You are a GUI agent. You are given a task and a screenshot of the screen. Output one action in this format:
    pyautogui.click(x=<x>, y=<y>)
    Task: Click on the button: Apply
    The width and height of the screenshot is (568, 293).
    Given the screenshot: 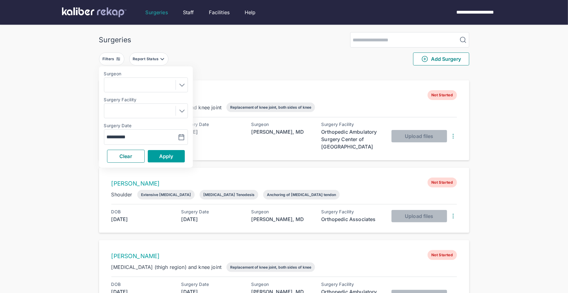 What is the action you would take?
    pyautogui.click(x=166, y=156)
    